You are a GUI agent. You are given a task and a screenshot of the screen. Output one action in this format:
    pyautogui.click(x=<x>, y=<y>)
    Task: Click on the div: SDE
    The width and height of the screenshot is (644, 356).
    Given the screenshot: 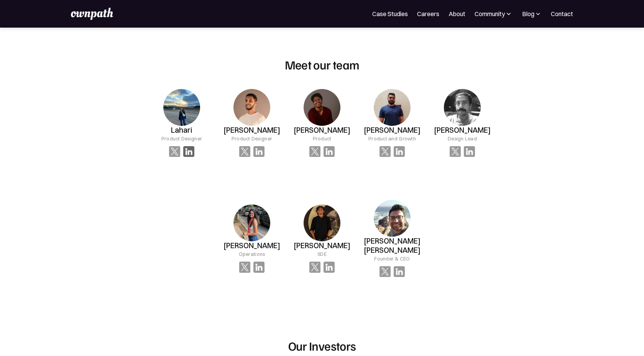 What is the action you would take?
    pyautogui.click(x=322, y=254)
    